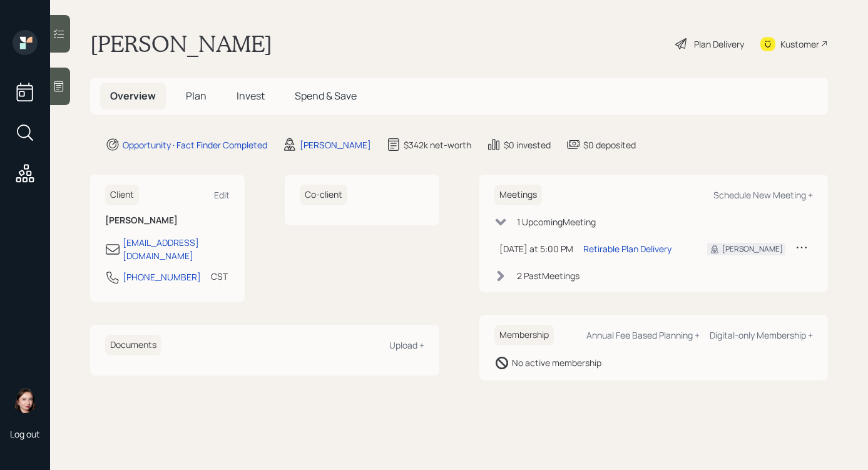 This screenshot has width=868, height=470. I want to click on div: Digital-only Membership +, so click(761, 336).